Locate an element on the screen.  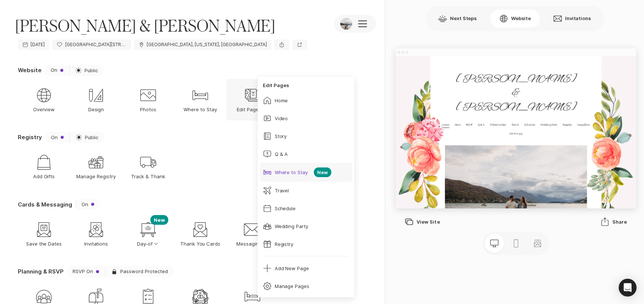
p: Invitations is located at coordinates (96, 244).